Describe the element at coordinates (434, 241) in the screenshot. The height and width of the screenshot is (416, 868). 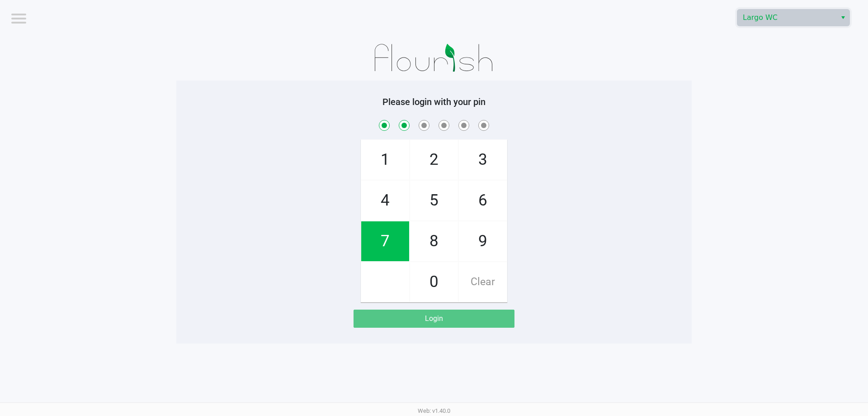
I see `span: 8` at that location.